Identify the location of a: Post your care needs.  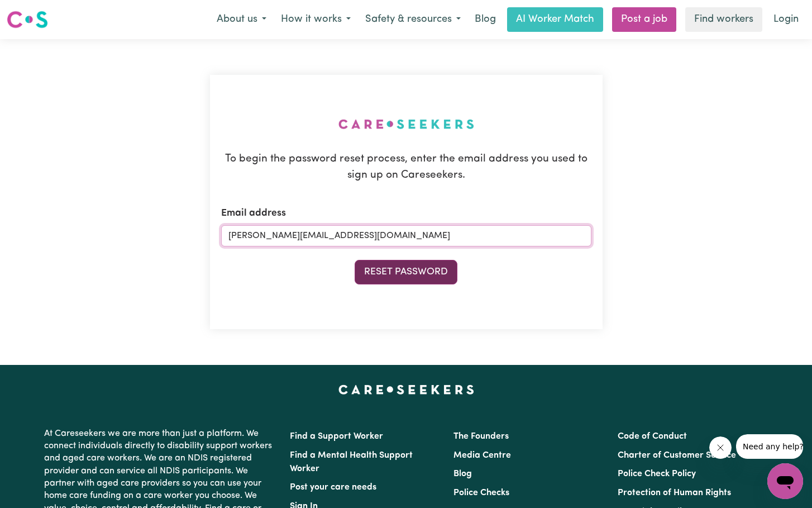
(333, 487).